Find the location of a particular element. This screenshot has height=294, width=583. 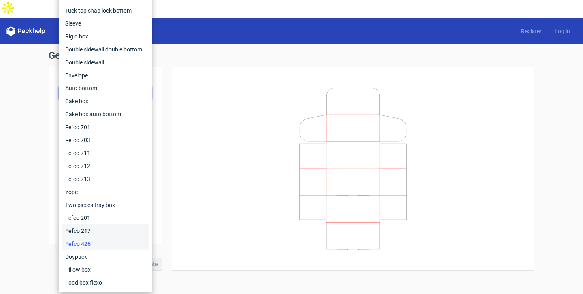

div: Cake box auto bottom is located at coordinates (105, 114).